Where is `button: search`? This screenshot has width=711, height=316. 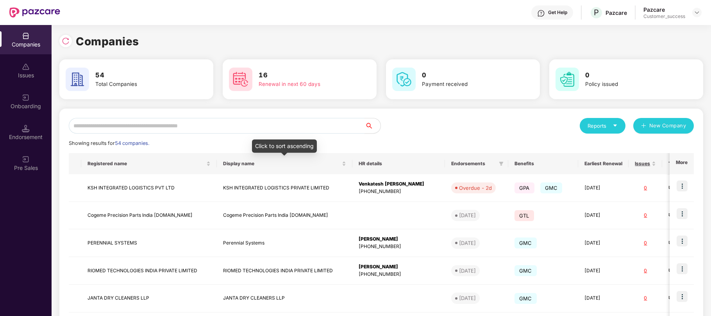
button: search is located at coordinates (373, 126).